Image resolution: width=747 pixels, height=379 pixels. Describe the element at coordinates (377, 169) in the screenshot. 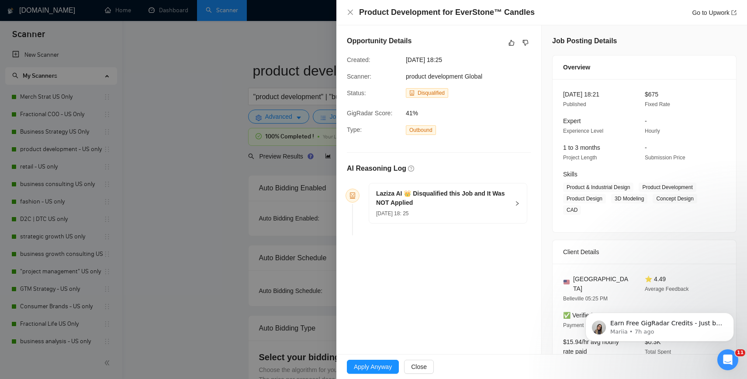

I see `h5: AI Reasoning Log` at that location.